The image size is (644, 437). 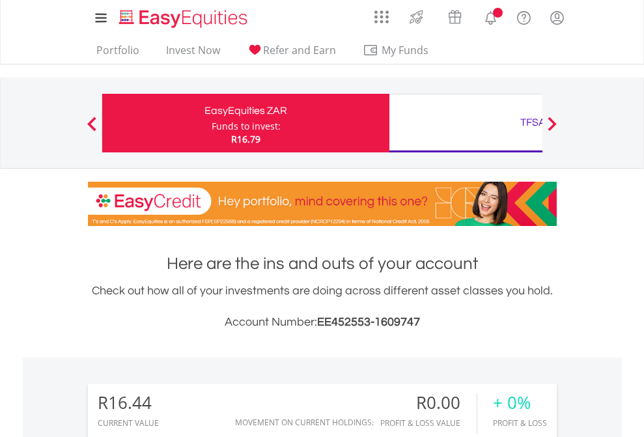 I want to click on div: Funds to invest:, so click(x=246, y=126).